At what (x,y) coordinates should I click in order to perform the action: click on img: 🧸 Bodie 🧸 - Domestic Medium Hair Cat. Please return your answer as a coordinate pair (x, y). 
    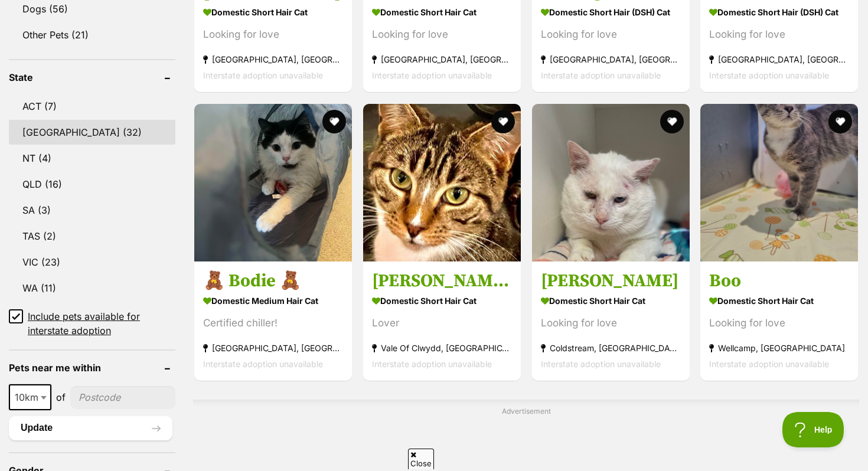
    Looking at the image, I should click on (273, 182).